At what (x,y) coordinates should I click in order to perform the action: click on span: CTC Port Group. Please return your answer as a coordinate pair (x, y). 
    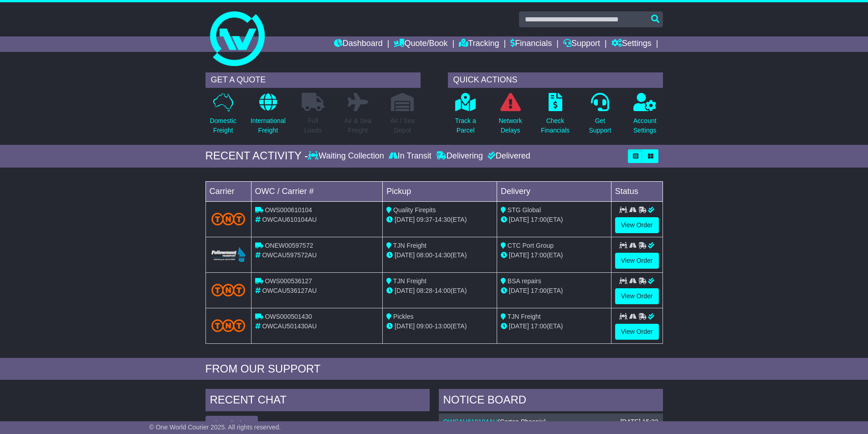
    Looking at the image, I should click on (530, 246).